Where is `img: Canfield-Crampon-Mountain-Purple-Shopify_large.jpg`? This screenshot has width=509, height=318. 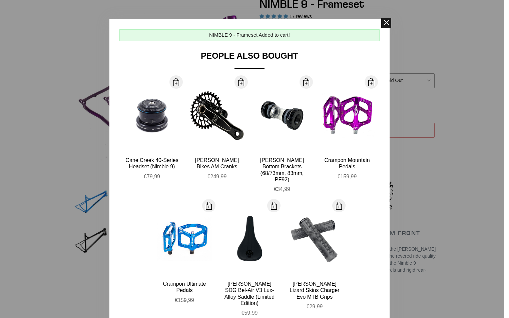
img: Canfield-Crampon-Mountain-Purple-Shopify_large.jpg is located at coordinates (347, 115).